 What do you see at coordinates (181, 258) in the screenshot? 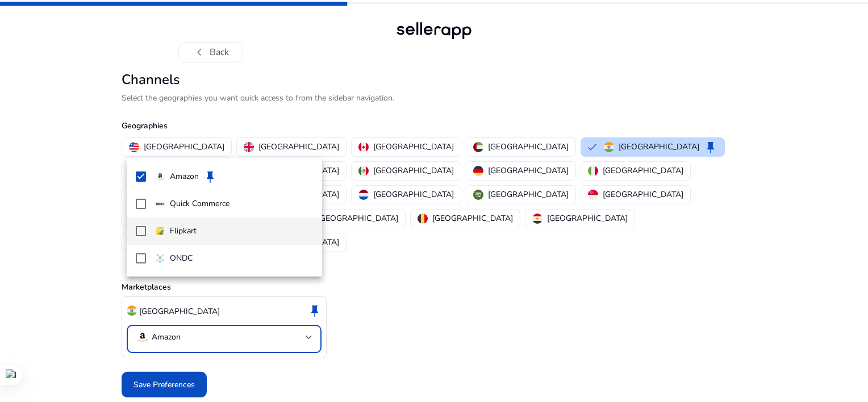
I see `p: ONDC` at bounding box center [181, 258].